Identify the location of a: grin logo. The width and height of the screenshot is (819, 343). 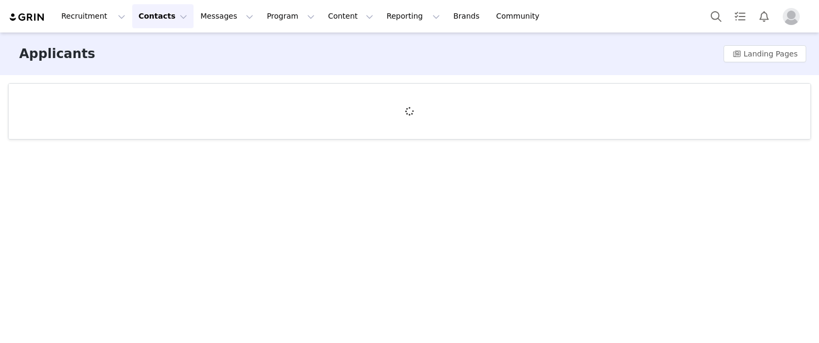
(27, 17).